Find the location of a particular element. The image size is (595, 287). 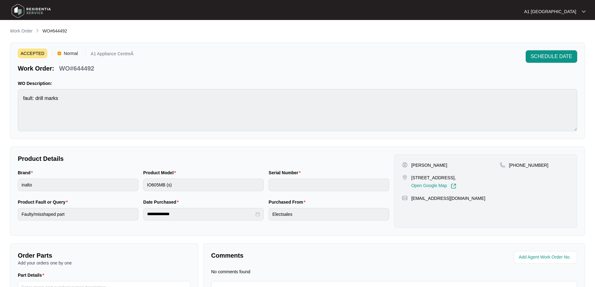

label: Brand is located at coordinates (27, 173).